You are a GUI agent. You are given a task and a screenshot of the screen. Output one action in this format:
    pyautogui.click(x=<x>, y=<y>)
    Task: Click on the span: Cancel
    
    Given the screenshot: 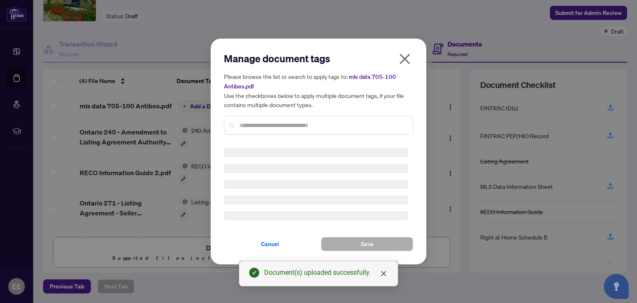 What is the action you would take?
    pyautogui.click(x=270, y=244)
    